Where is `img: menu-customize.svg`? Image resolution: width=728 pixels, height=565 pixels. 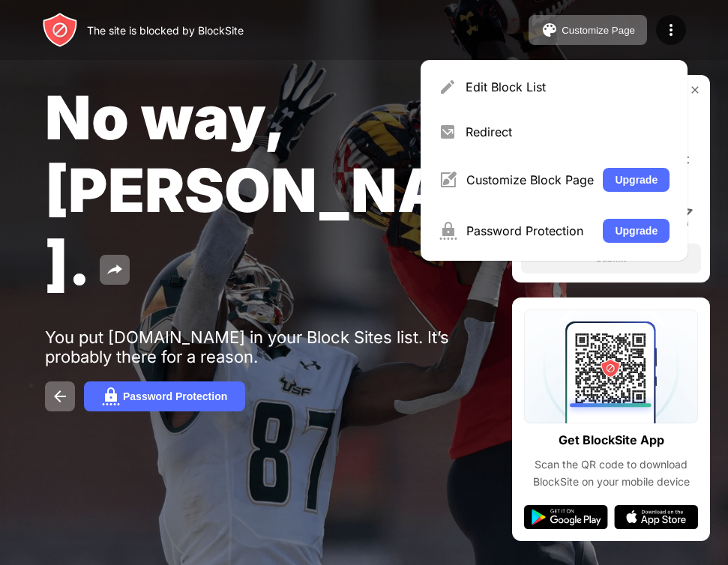 img: menu-customize.svg is located at coordinates (447, 180).